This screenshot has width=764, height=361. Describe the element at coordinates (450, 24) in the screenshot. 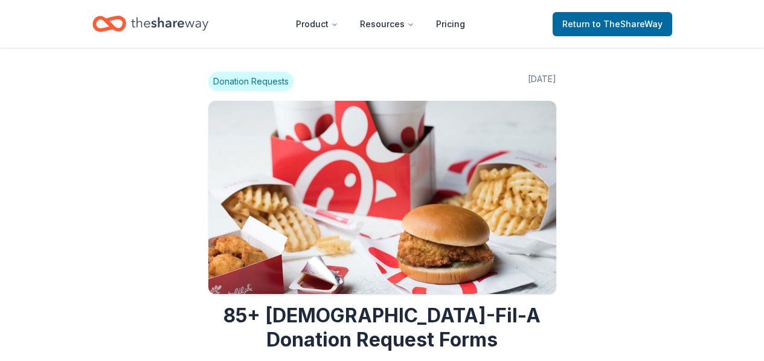

I see `a: Pricing` at that location.